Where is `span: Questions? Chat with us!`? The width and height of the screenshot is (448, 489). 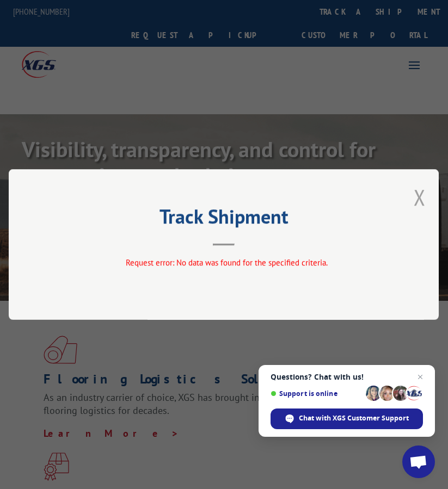
span: Questions? Chat with us! is located at coordinates (347, 377).